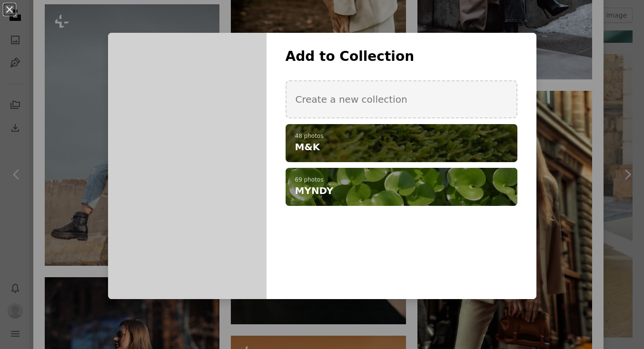 The height and width of the screenshot is (349, 644). What do you see at coordinates (308, 147) in the screenshot?
I see `span: M&K` at bounding box center [308, 147].